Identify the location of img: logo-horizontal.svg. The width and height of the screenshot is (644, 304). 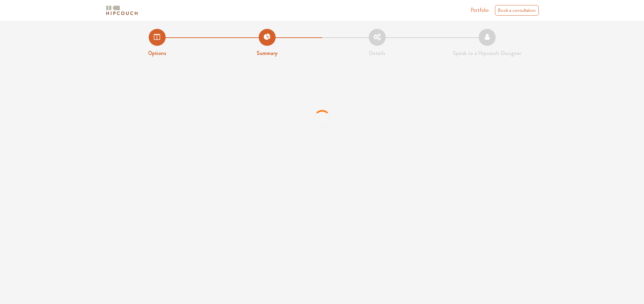
(122, 10).